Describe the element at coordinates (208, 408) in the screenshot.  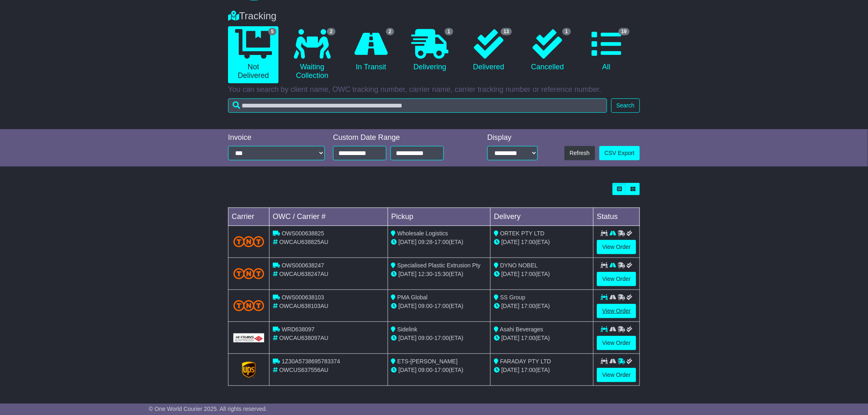
I see `span: © One World Courier 2025. All rights reserved.` at that location.